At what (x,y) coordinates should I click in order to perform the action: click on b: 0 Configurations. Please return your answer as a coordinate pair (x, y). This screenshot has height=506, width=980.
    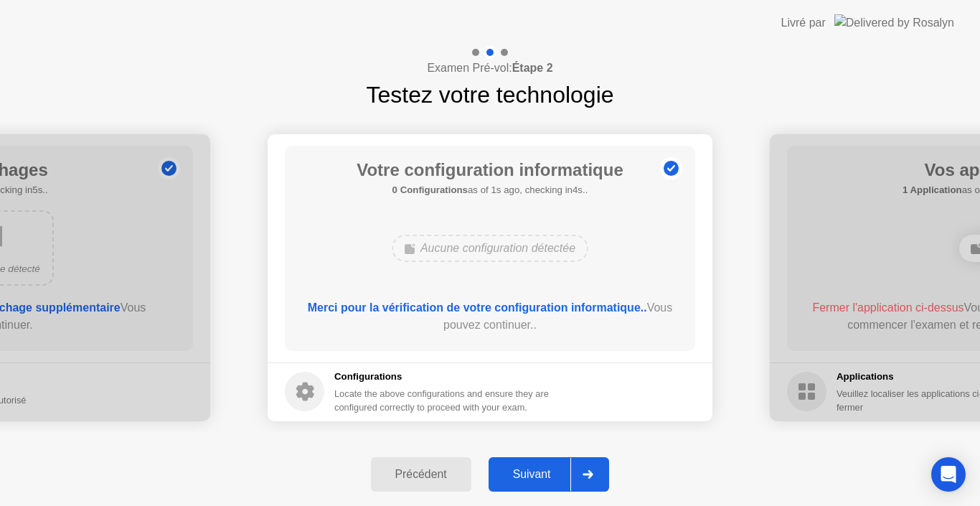
    Looking at the image, I should click on (429, 189).